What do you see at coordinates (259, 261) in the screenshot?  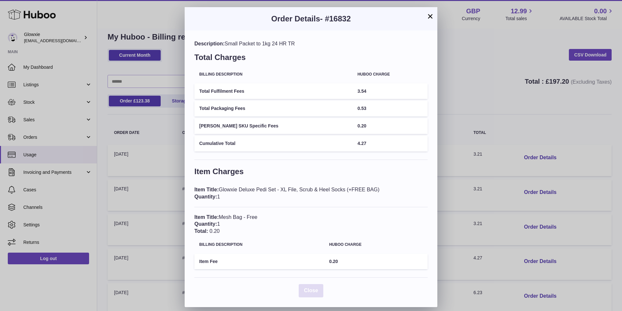 I see `td: Item Fee` at bounding box center [259, 261].